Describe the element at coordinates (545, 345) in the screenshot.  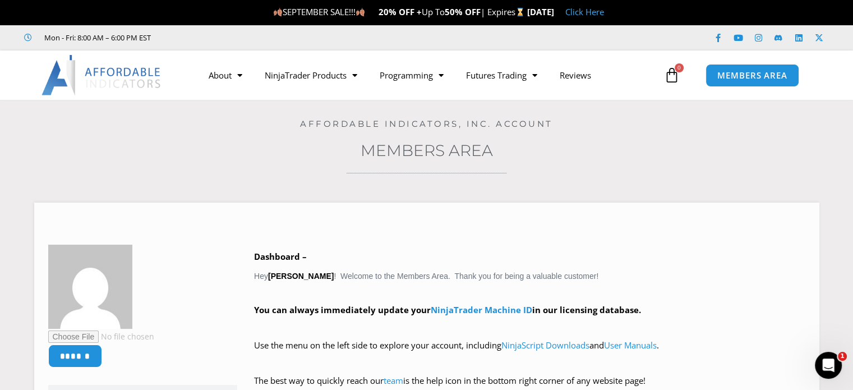
I see `a: NinjaScript Downloads` at that location.